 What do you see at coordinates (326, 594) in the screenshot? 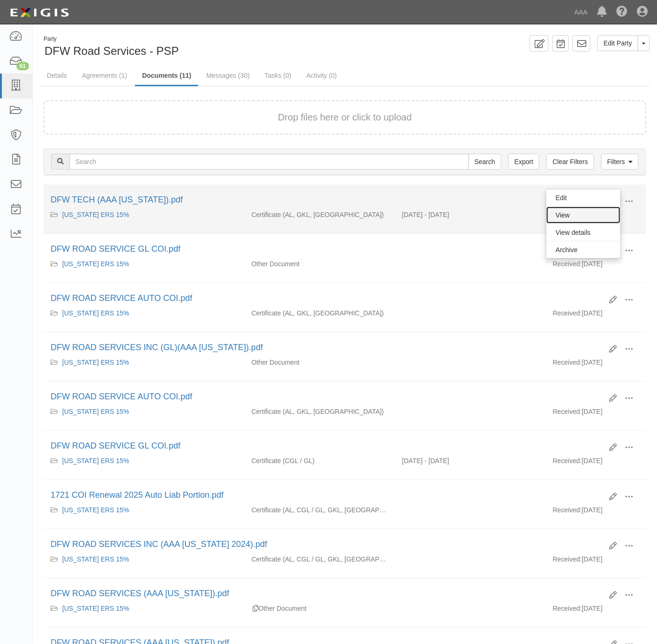
I see `div: DFW ROAD SERVICES (AAA TEXAS).pdf` at bounding box center [326, 594].